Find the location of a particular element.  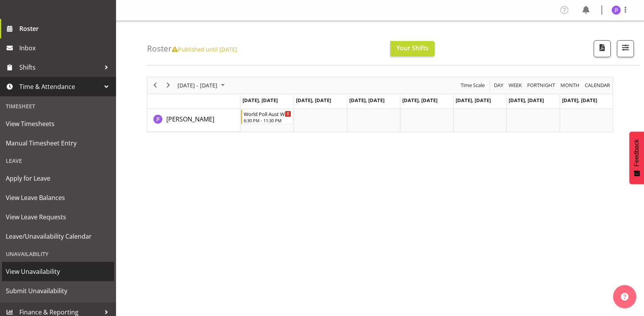

a: Leave/Unavailability Calendar is located at coordinates (58, 236).